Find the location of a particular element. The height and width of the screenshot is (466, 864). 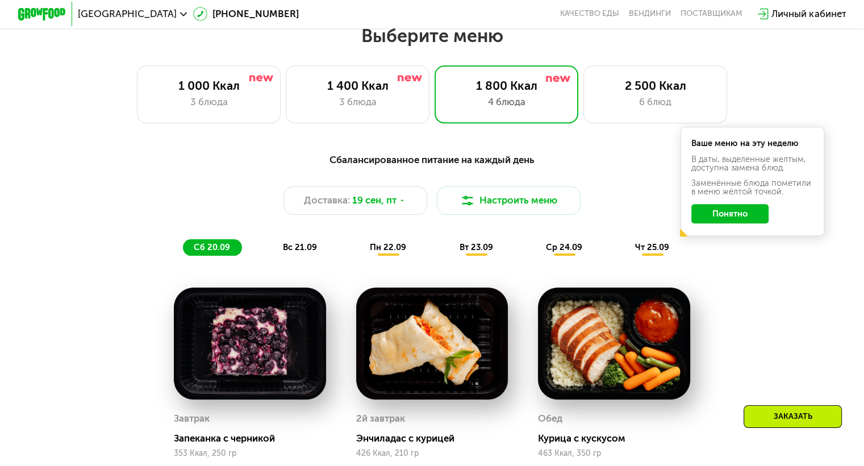

h2: Выберите меню is located at coordinates (432, 36).